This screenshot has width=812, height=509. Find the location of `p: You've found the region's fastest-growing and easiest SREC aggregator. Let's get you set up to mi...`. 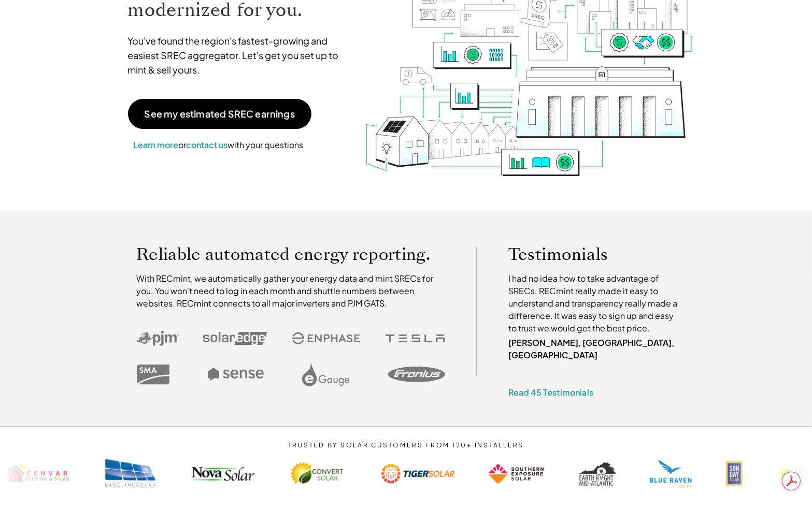

p: You've found the region's fastest-growing and easiest SREC aggregator. Let's get you set up to mi... is located at coordinates (238, 55).